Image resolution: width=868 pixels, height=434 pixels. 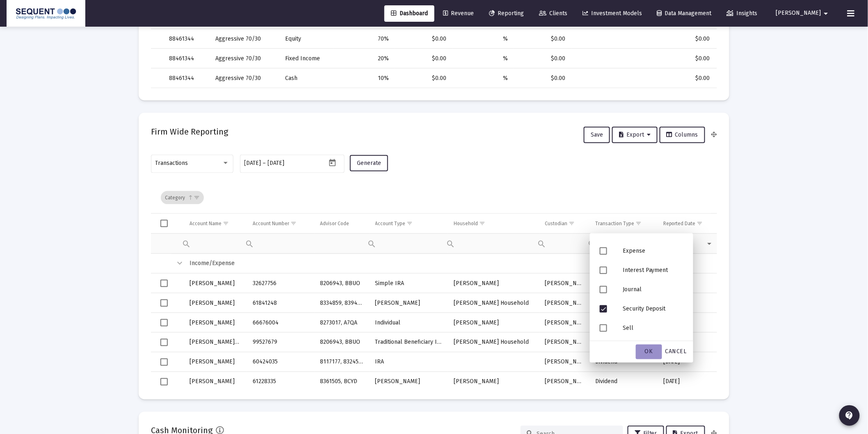 I want to click on td: 66676004, so click(x=281, y=323).